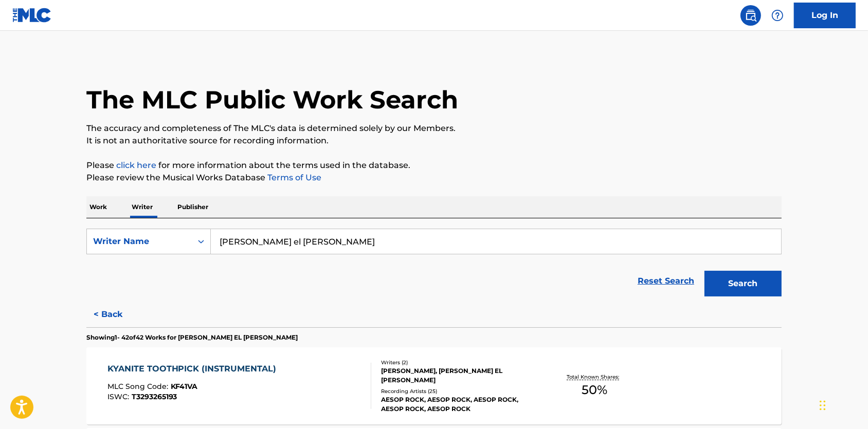  Describe the element at coordinates (139, 242) in the screenshot. I see `div: Writer Name` at that location.